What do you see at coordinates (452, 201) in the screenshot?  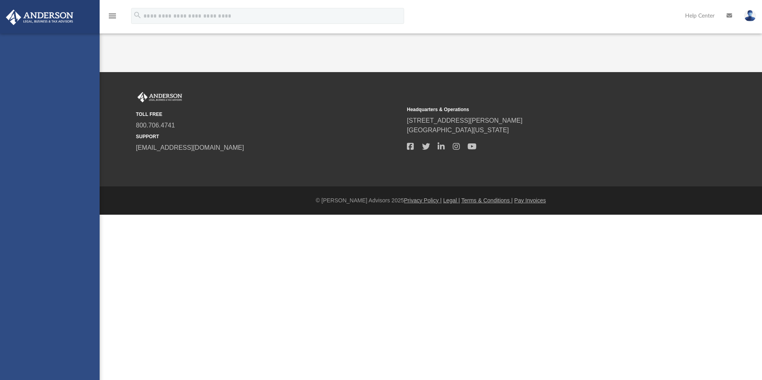 I see `a: Legal |` at bounding box center [452, 201].